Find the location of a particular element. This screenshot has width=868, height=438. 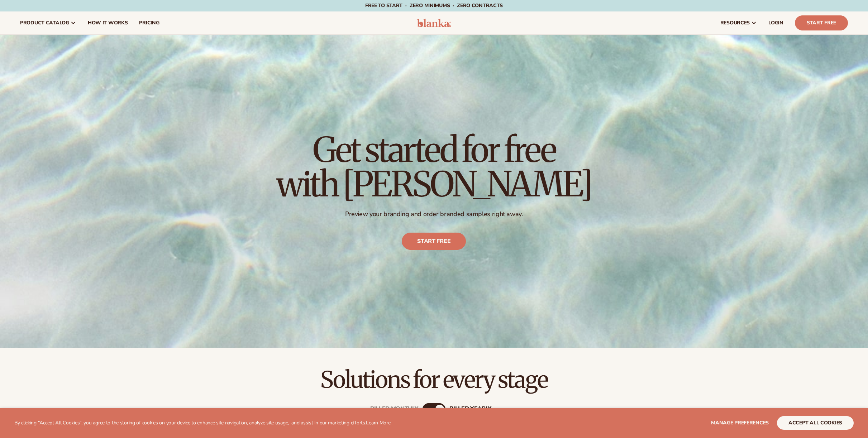

p: Preview your branding and order branded samples right away. is located at coordinates (434, 214).